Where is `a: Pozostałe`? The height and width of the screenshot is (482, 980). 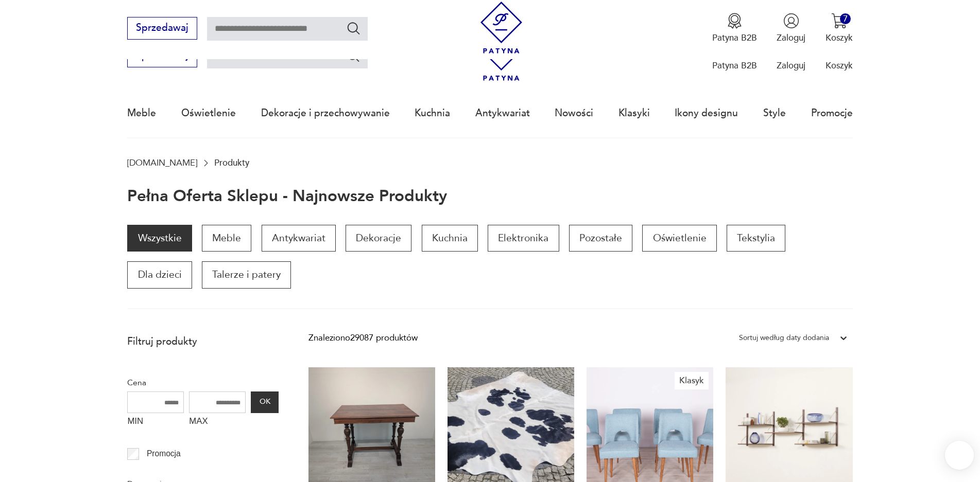
a: Pozostałe is located at coordinates (601, 238).